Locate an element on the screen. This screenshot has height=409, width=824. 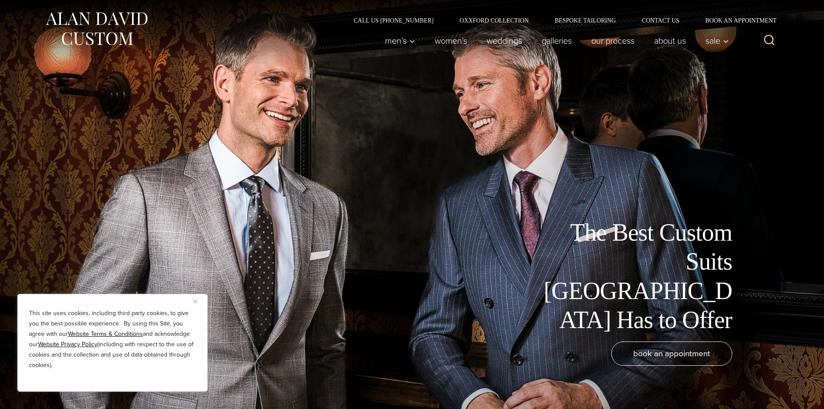
img: Alan David Custom is located at coordinates (96, 29).